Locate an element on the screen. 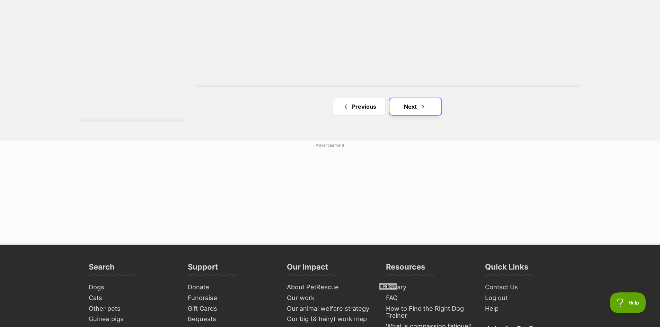 The image size is (660, 327). a: Next page is located at coordinates (415, 107).